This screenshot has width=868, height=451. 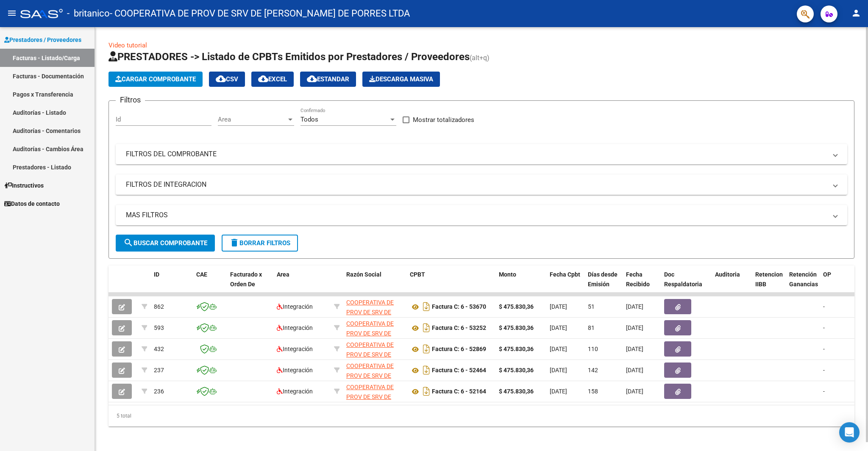 What do you see at coordinates (302, 284) in the screenshot?
I see `datatable-header-cell: Area` at bounding box center [302, 284].